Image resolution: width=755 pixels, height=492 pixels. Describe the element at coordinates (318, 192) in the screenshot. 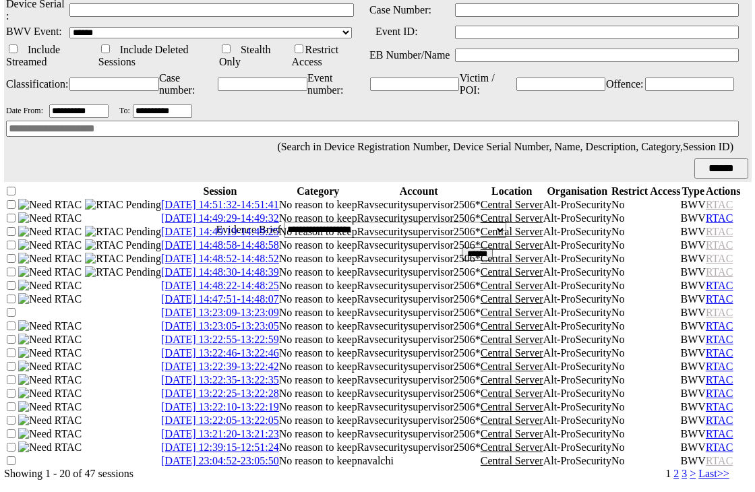

I see `th: Category` at that location.